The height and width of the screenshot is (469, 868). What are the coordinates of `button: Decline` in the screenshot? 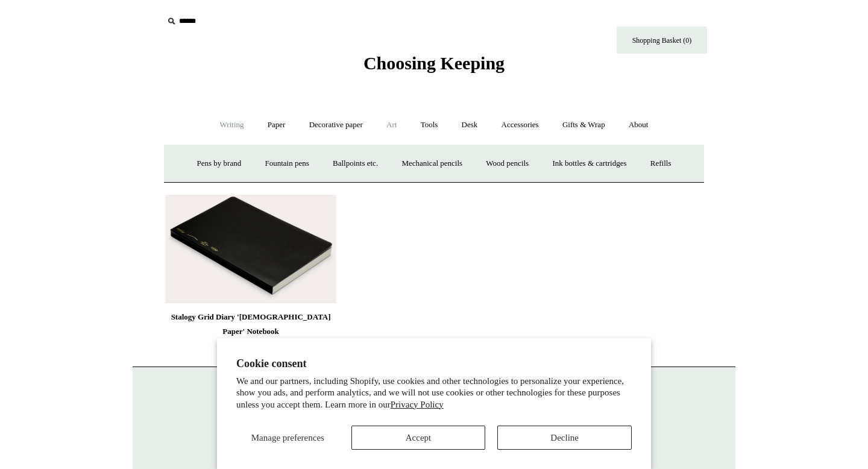 It's located at (564, 438).